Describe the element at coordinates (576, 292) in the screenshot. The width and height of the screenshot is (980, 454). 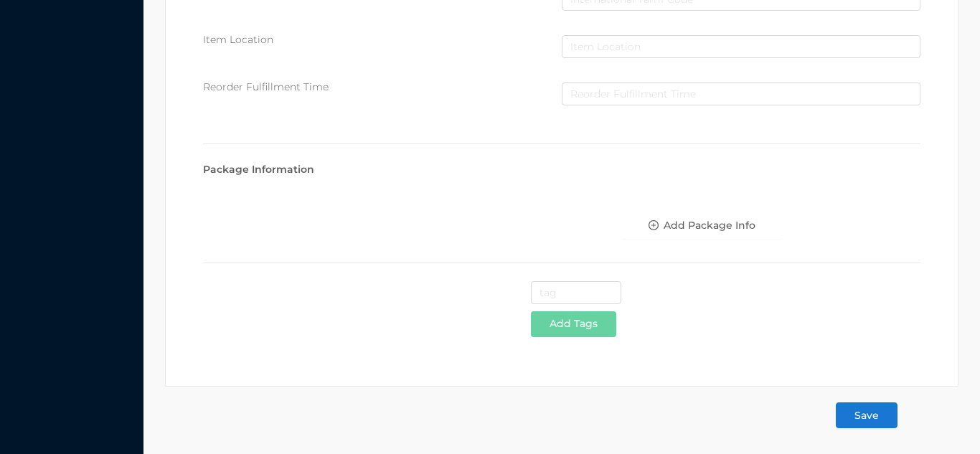
I see `input: tag` at that location.